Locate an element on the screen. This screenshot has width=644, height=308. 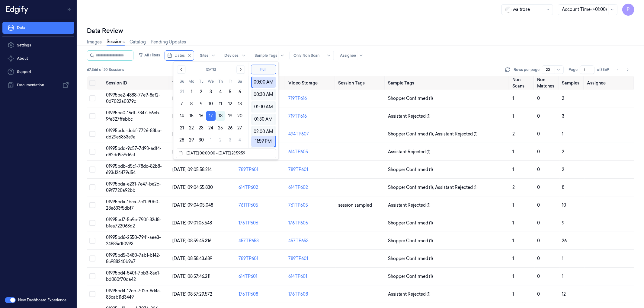
button: Wednesday, September 10th, 2025 is located at coordinates (211, 104).